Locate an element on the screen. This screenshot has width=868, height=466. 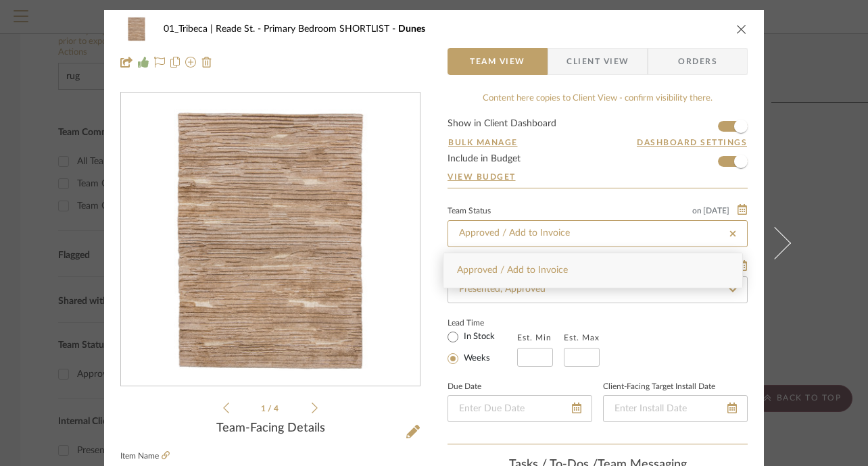
span: Primary Bedroom SHORTLIST is located at coordinates (330, 29).